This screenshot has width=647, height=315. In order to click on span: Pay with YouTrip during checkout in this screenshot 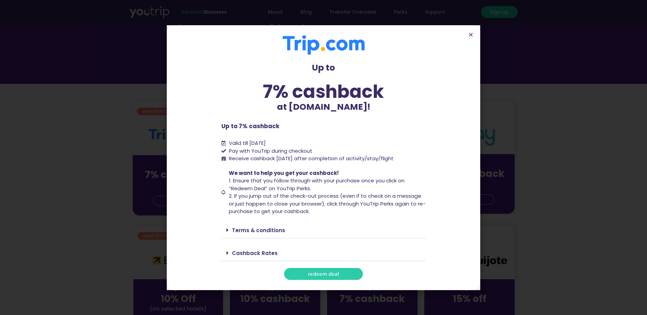, I will do `click(270, 151)`.